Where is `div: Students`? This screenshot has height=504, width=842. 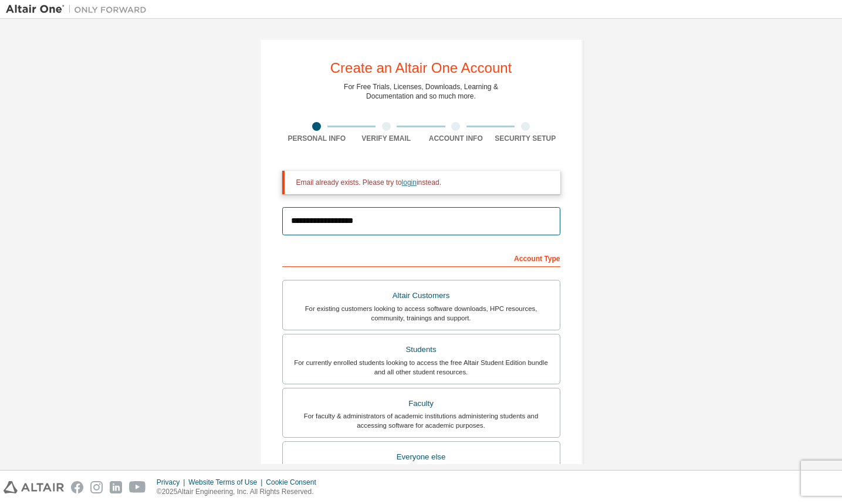
div: Students is located at coordinates (421, 349).